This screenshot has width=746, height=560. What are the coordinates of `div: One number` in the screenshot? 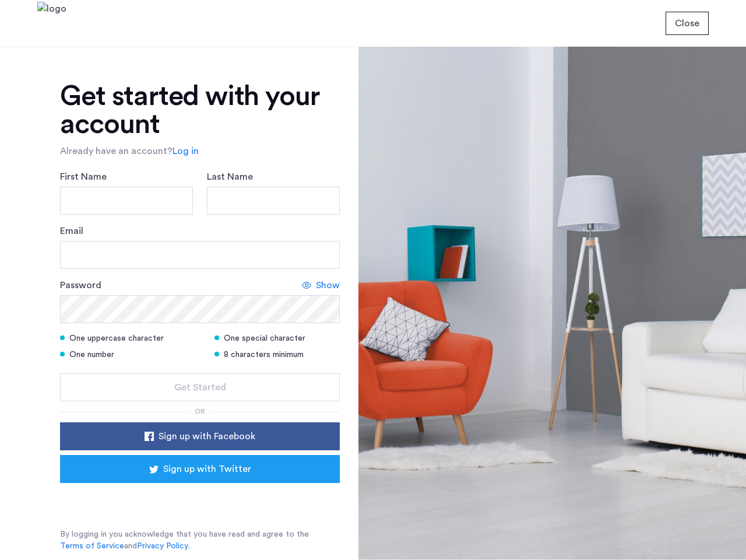 It's located at (130, 355).